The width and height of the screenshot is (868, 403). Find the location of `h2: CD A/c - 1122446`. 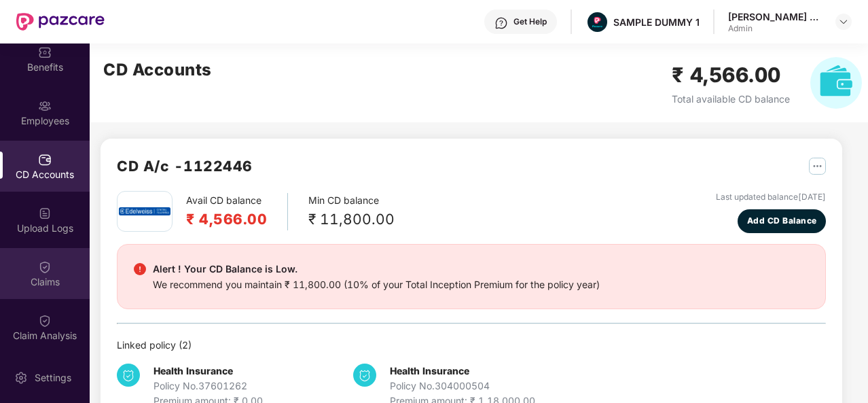

h2: CD A/c - 1122446 is located at coordinates (185, 165).